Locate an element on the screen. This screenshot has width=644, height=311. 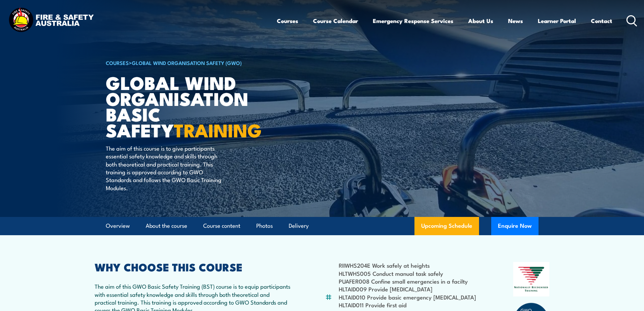
button: Enquire Now is located at coordinates (515, 226).